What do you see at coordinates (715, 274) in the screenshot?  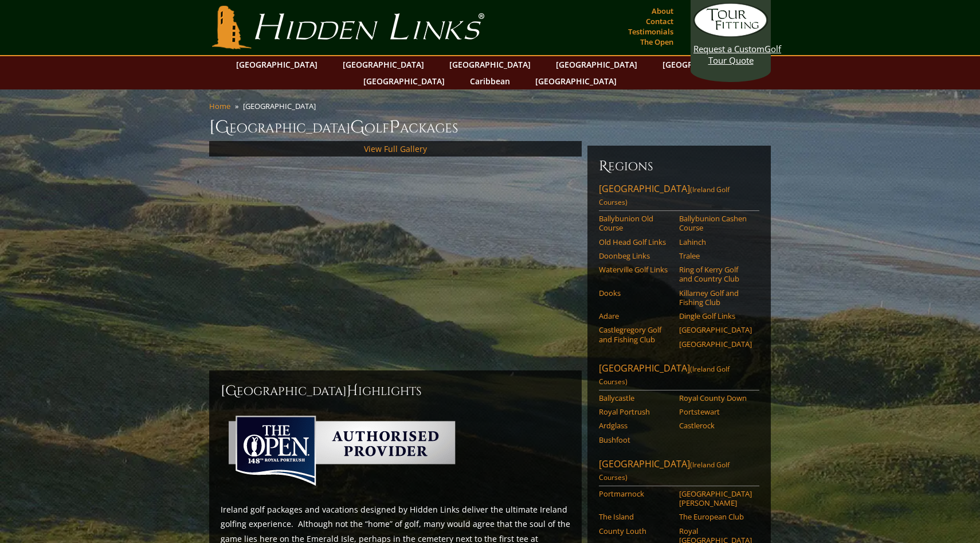 I see `a: Ring of Kerry Golf and Country Club` at bounding box center [715, 274].